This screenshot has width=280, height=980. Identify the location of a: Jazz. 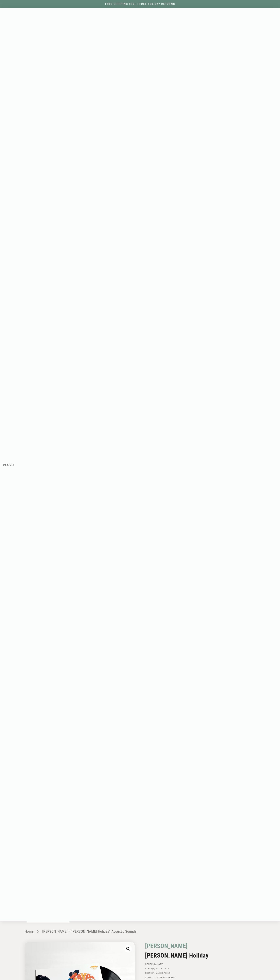
(160, 964).